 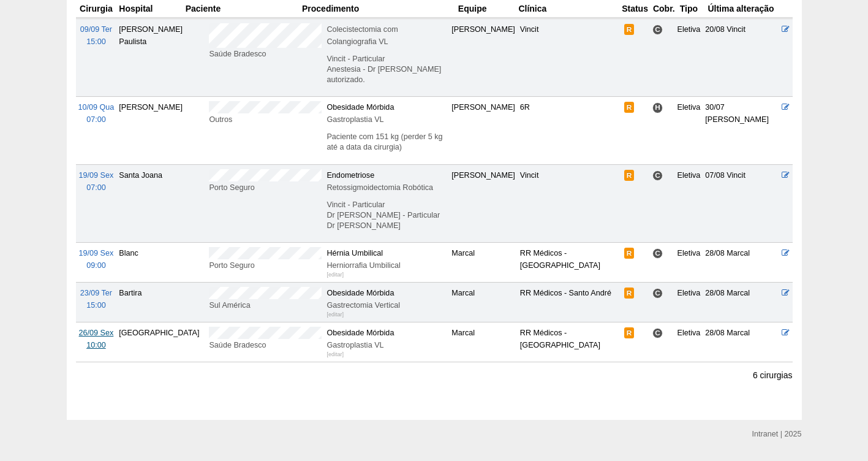 I want to click on span: 09/09 Ter, so click(x=96, y=29).